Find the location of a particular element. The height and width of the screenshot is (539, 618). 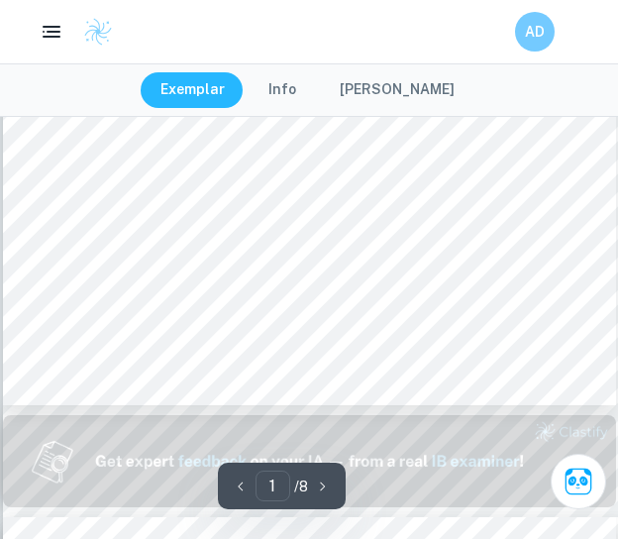

h6: AD is located at coordinates (535, 32).